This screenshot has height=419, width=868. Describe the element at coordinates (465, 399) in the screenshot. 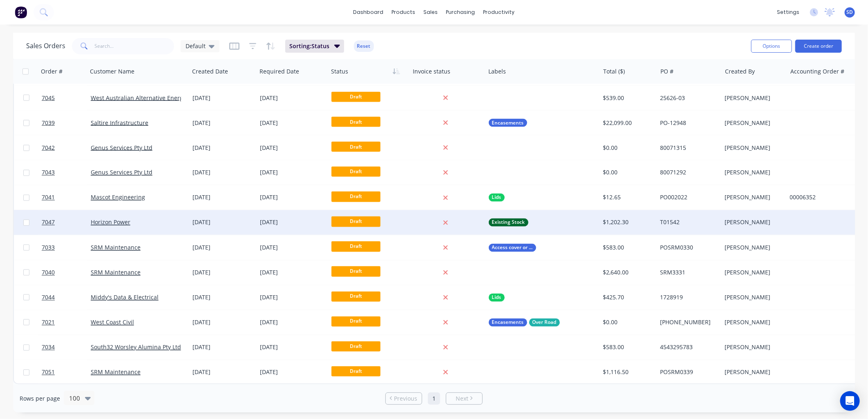

I see `a: Next page` at that location.